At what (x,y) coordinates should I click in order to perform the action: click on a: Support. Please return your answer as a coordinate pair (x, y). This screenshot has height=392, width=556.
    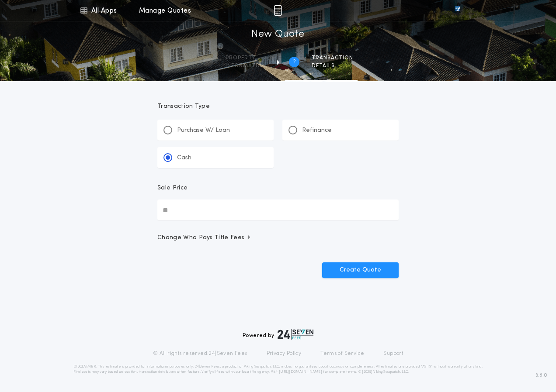
    Looking at the image, I should click on (393, 354).